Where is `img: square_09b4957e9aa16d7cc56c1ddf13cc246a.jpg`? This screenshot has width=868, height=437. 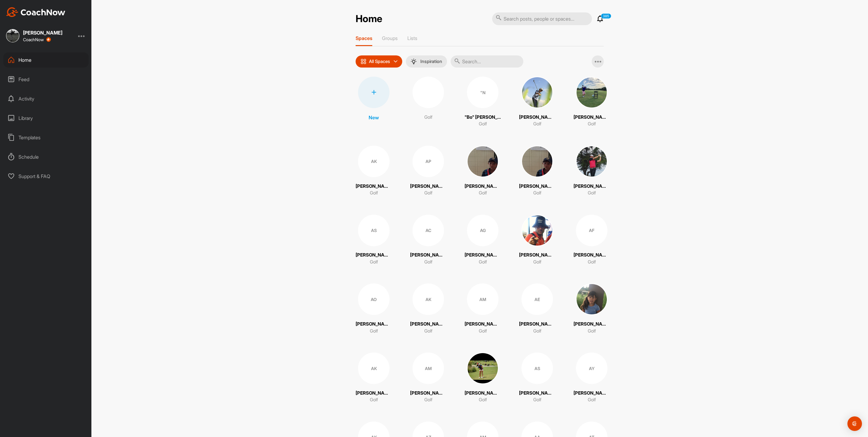
img: square_09b4957e9aa16d7cc56c1ddf13cc246a.jpg is located at coordinates (482, 368).